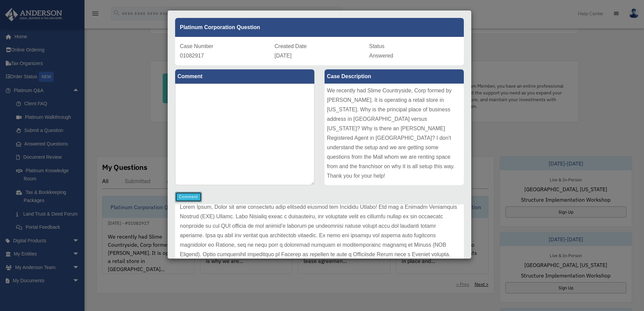  What do you see at coordinates (188, 197) in the screenshot?
I see `button: Comment` at bounding box center [188, 197].